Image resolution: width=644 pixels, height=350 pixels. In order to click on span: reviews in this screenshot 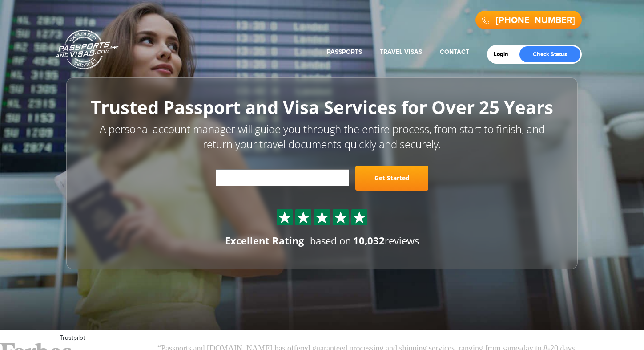, I will do `click(386, 240)`.